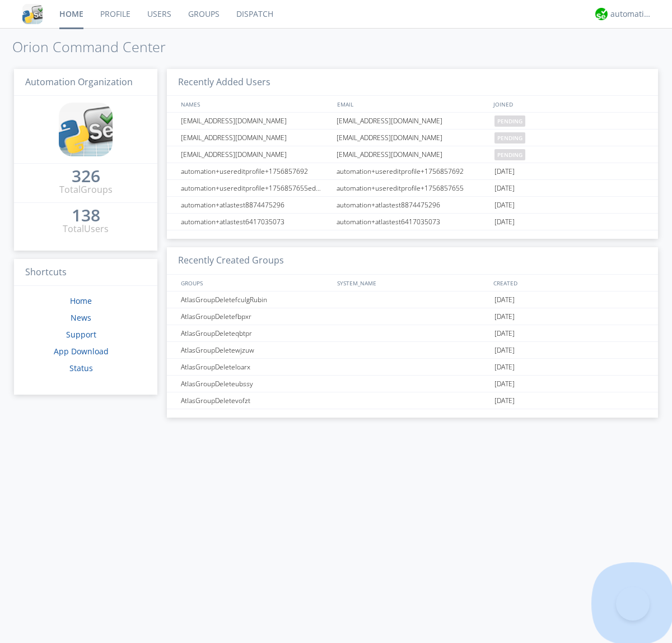 The height and width of the screenshot is (643, 672). What do you see at coordinates (256, 400) in the screenshot?
I see `div: AtlasGroupDeletevofzt` at bounding box center [256, 400].